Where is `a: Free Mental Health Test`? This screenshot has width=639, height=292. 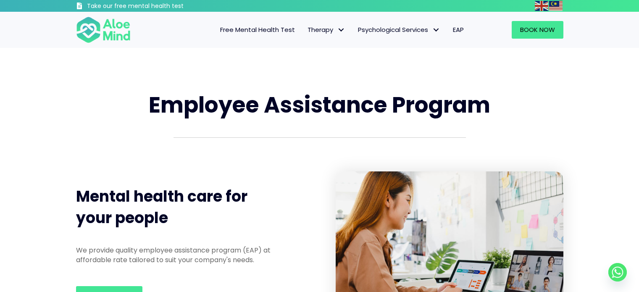
a: Free Mental Health Test is located at coordinates (257, 30).